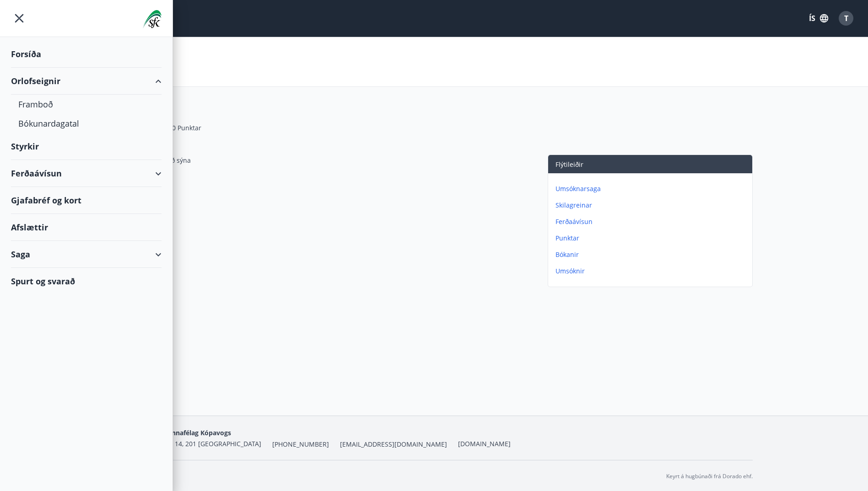 This screenshot has width=868, height=491. I want to click on div: Forsíða, so click(86, 54).